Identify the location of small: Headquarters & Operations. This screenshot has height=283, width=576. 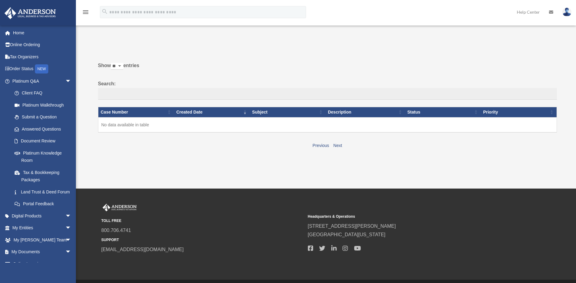
(409, 216).